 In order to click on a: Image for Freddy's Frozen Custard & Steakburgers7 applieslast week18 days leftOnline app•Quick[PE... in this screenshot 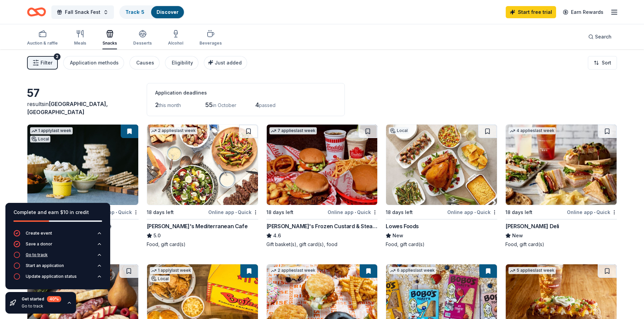, I will do `click(322, 186)`.